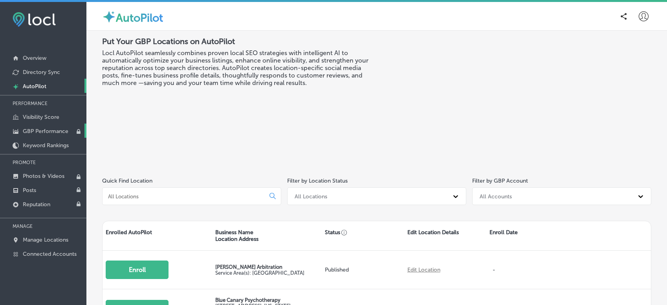 The width and height of the screenshot is (667, 305). What do you see at coordinates (50, 253) in the screenshot?
I see `p: Connected Accounts` at bounding box center [50, 253].